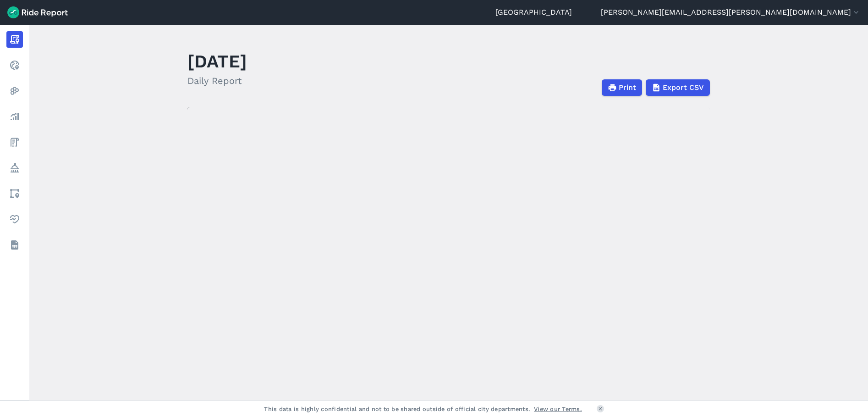 This screenshot has width=868, height=417. What do you see at coordinates (15, 40) in the screenshot?
I see `a: Report` at bounding box center [15, 40].